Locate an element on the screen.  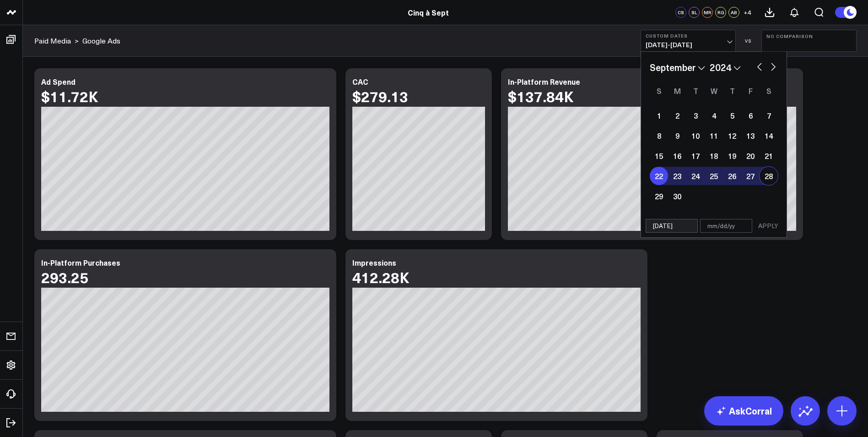
a: Paid Media is located at coordinates (53, 41).